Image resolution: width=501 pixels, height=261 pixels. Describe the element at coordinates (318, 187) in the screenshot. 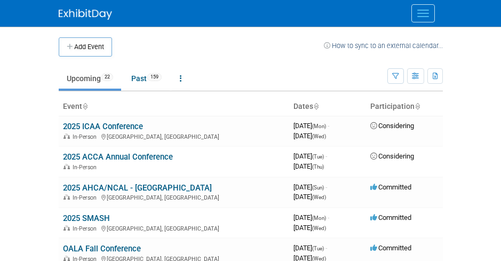

I see `span: (Sun)` at that location.